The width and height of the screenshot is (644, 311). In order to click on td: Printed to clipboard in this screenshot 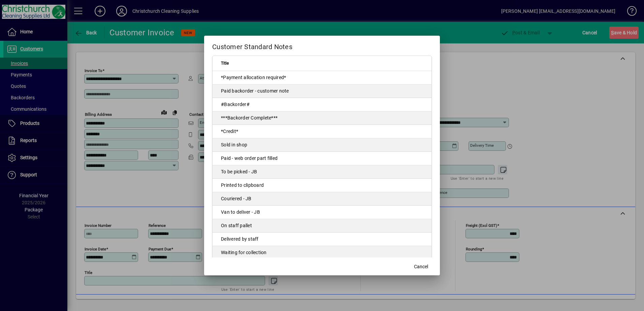, I will do `click(322, 186)`.